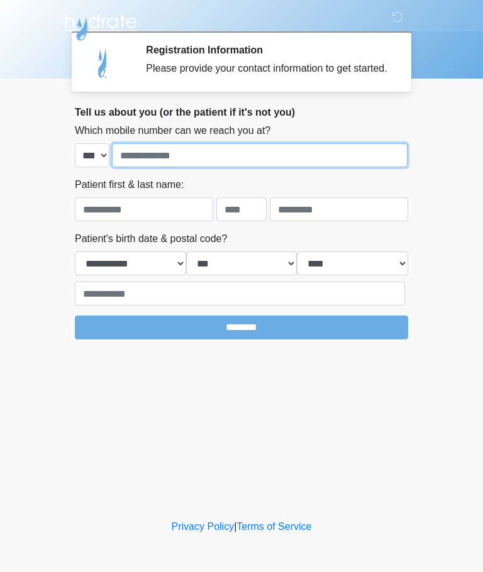  Describe the element at coordinates (101, 25) in the screenshot. I see `img: Hydrate IV Bar - Arcadia Logo` at that location.